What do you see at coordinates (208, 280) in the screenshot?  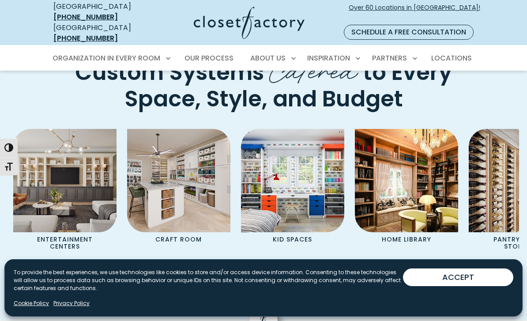 I see `p: To provide the best experiences, we use technologies like cookies to store and/or access device i...` at bounding box center [208, 280].